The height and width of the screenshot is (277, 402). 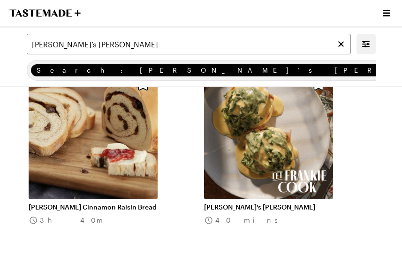 What do you see at coordinates (386, 13) in the screenshot?
I see `button: Open menu` at bounding box center [386, 13].